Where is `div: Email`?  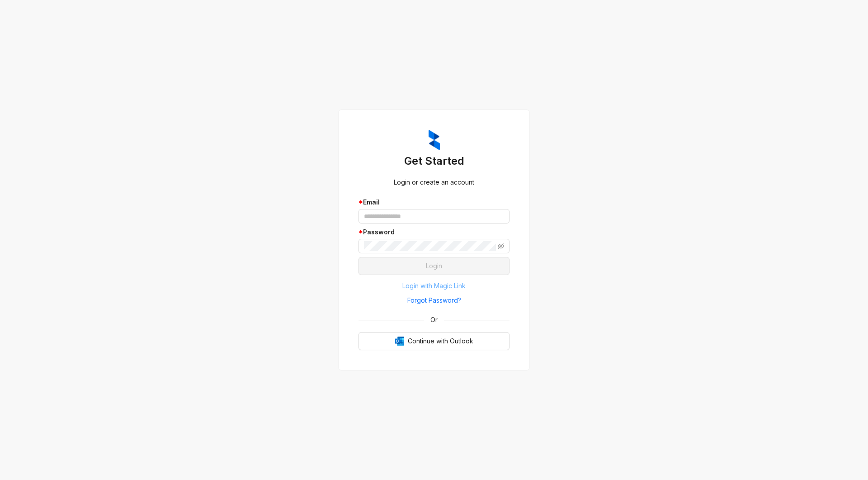
div: Email is located at coordinates (434, 202).